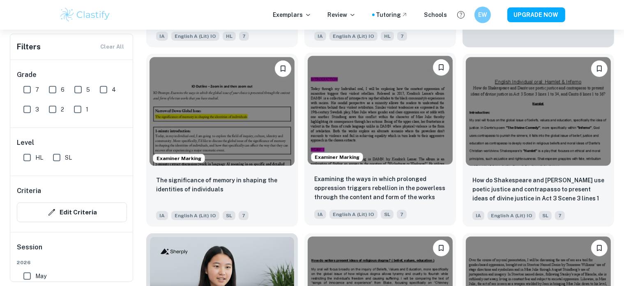 Image resolution: width=624 pixels, height=286 pixels. Describe the element at coordinates (536, 15) in the screenshot. I see `button: UPGRADE NOW` at that location.